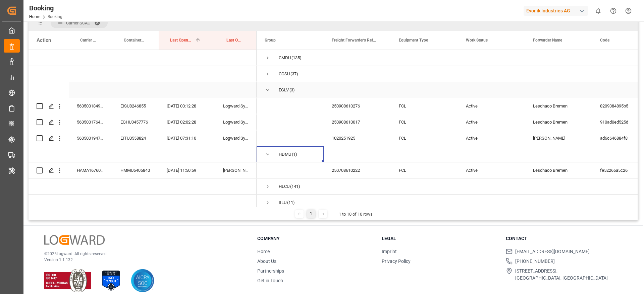 Image resolution: width=644 pixels, height=294 pixels. What do you see at coordinates (284, 187) in the screenshot?
I see `div: HLCU` at bounding box center [284, 187].